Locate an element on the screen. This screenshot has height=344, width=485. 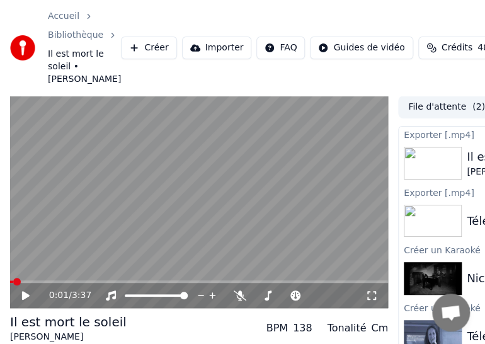
a: Accueil is located at coordinates (64, 16).